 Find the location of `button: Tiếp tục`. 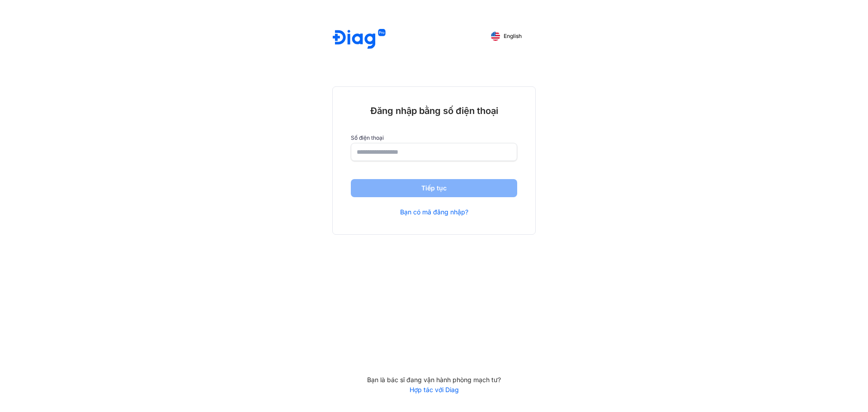

button: Tiếp tục is located at coordinates (434, 188).